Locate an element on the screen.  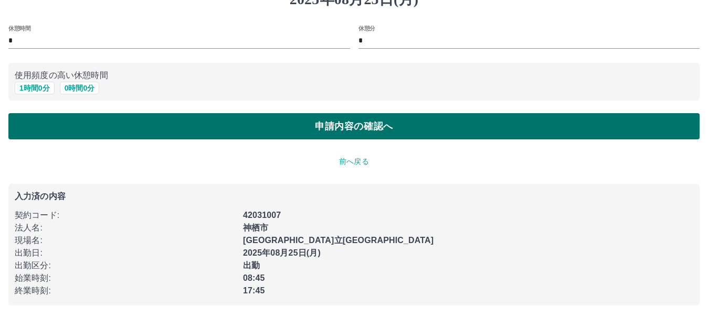
b: 出勤 is located at coordinates (251, 265).